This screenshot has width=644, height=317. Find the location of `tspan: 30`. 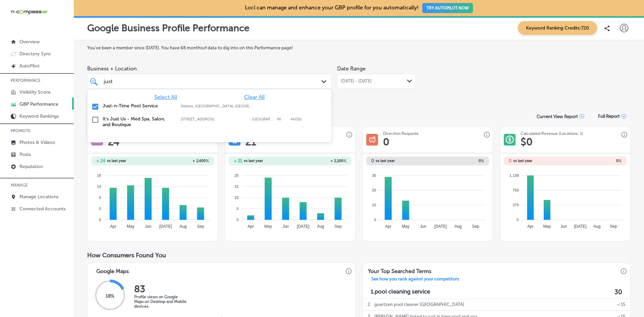

tspan: 30 is located at coordinates (374, 175).